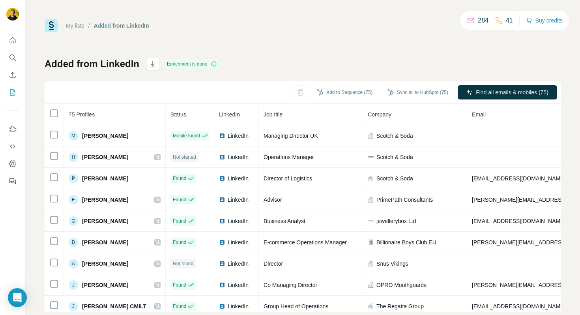  I want to click on span: Email, so click(478, 114).